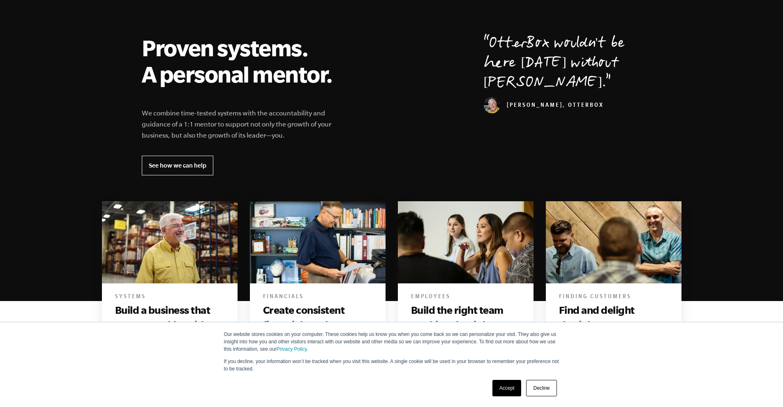 The height and width of the screenshot is (407, 783). I want to click on h3: Build a business that runs smoothly, with or without you, so click(170, 325).